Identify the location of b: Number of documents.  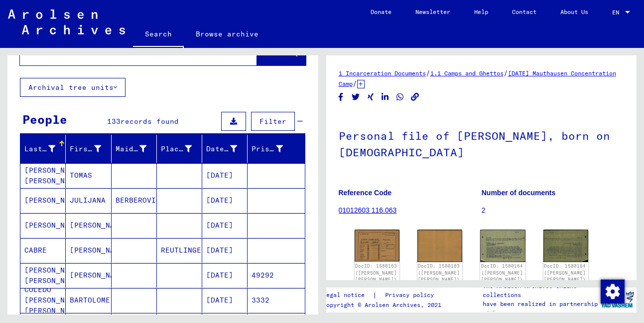
(518, 193).